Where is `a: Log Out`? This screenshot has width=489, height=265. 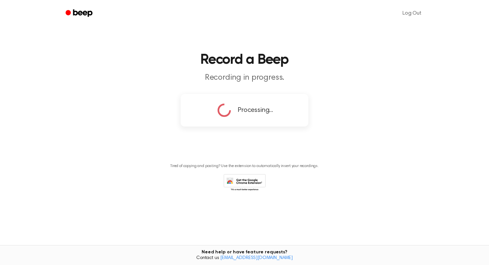 a: Log Out is located at coordinates (411, 13).